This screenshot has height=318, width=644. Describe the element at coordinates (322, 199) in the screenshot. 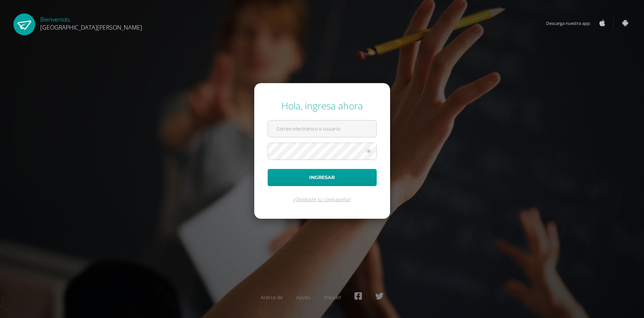

I see `a: ¿Olvidaste tu contraseña?` at that location.